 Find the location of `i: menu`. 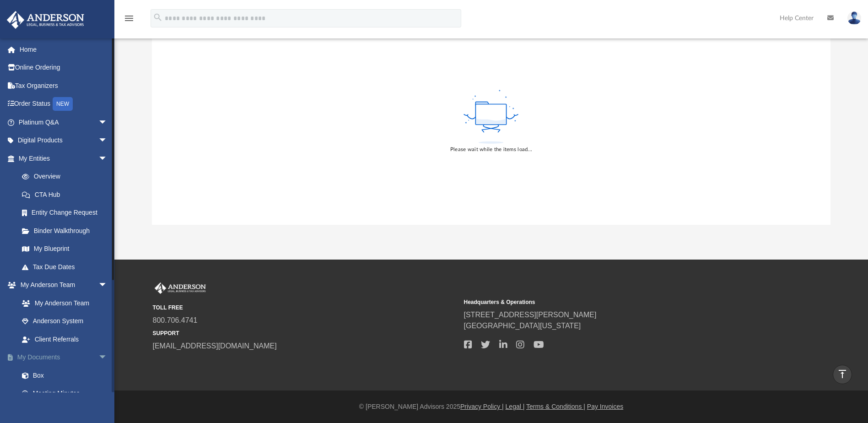

i: menu is located at coordinates (129, 18).